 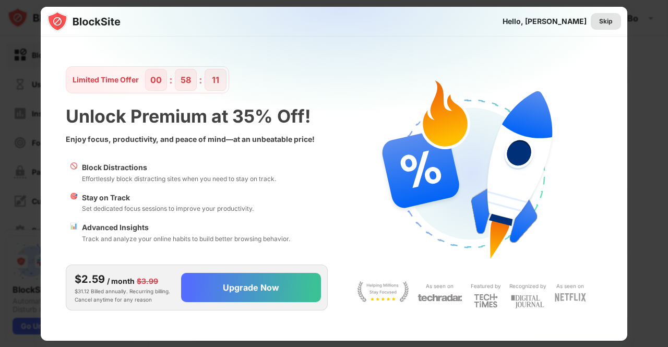 What do you see at coordinates (121, 281) in the screenshot?
I see `div: / month` at bounding box center [121, 281].